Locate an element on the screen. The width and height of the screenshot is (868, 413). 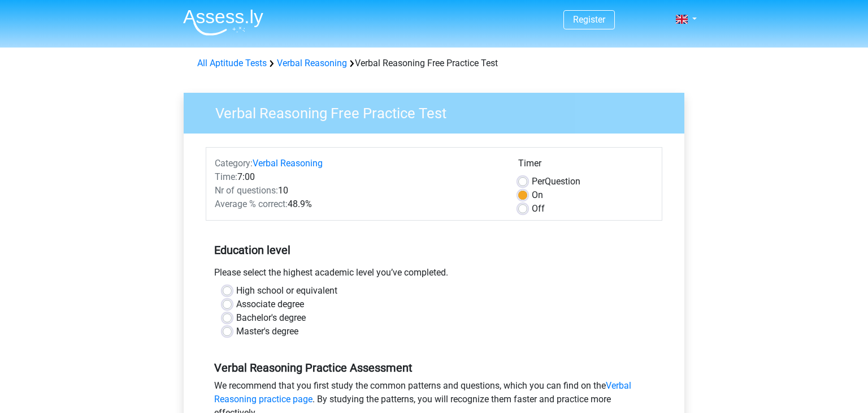
div: 7:00 is located at coordinates (358, 177).